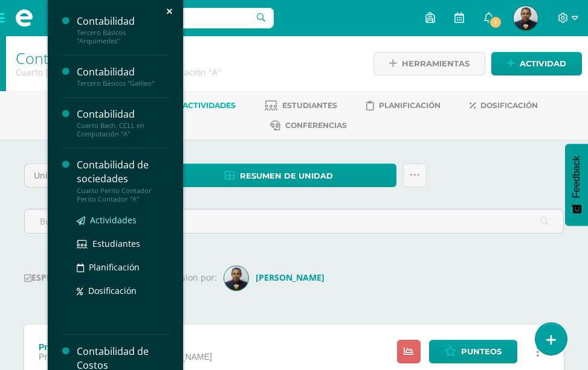 The image size is (588, 370). Describe the element at coordinates (125, 347) in the screenshot. I see `div: Prueba de Bimestre` at that location.